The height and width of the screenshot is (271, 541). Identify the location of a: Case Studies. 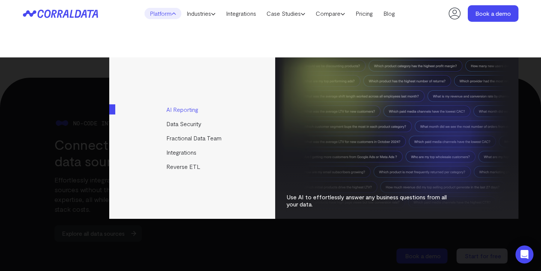
(286, 14).